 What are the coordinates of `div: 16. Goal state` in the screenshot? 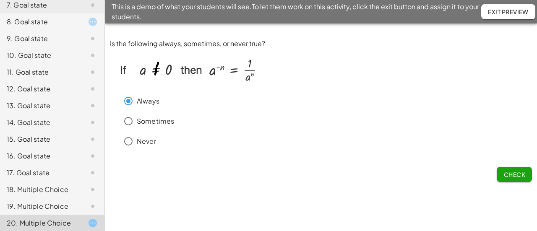 It's located at (40, 156).